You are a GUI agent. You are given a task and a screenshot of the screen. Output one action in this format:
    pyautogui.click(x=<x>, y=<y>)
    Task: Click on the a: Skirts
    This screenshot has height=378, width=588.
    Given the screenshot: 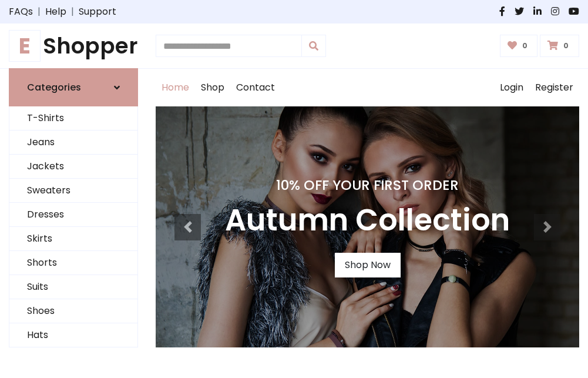 What is the action you would take?
    pyautogui.click(x=73, y=238)
    